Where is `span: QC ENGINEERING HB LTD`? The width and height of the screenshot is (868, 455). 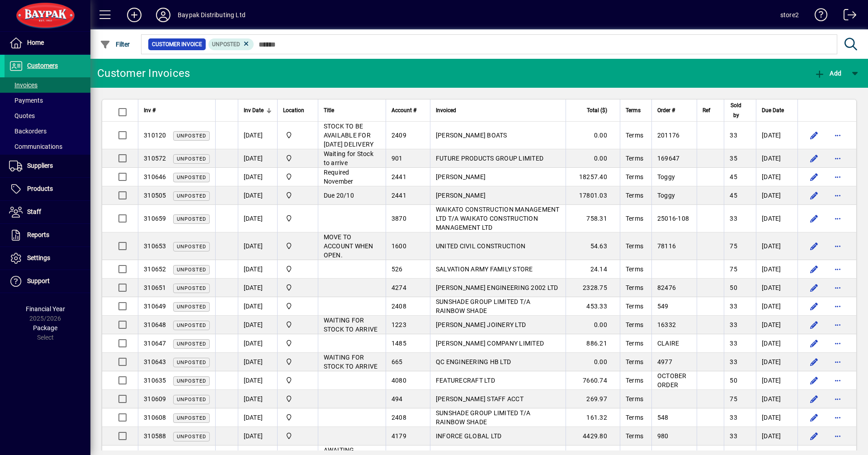 span: QC ENGINEERING HB LTD is located at coordinates (474, 361).